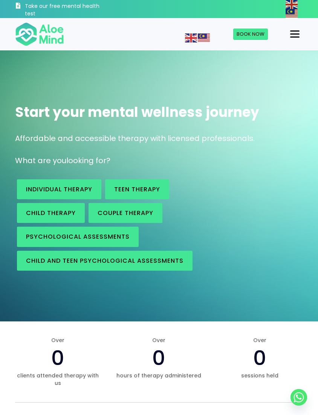 This screenshot has height=415, width=318. What do you see at coordinates (40, 34) in the screenshot?
I see `img: Aloe mind Logo` at bounding box center [40, 34].